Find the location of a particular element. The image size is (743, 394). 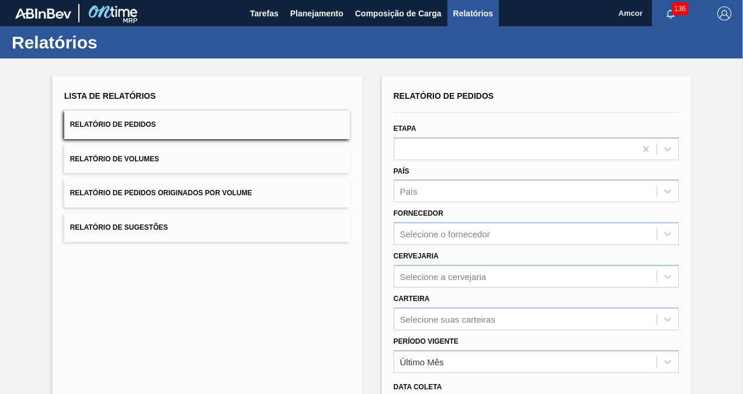

label: Etapa is located at coordinates (405, 128).